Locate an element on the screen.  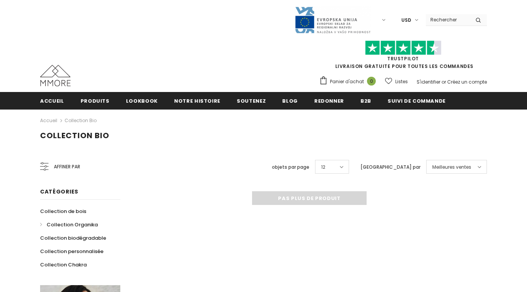
a: Collection biodégradable is located at coordinates (73, 238).